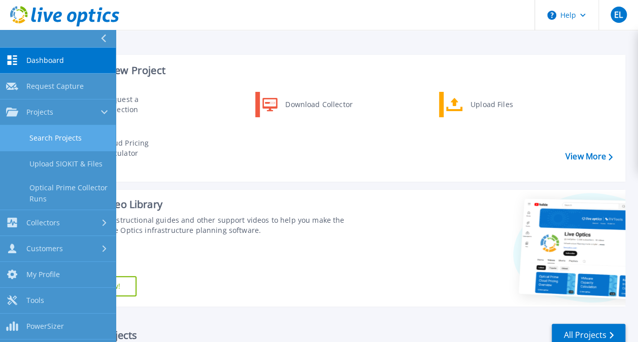 This screenshot has width=638, height=342. Describe the element at coordinates (45, 249) in the screenshot. I see `span: Customers` at that location.